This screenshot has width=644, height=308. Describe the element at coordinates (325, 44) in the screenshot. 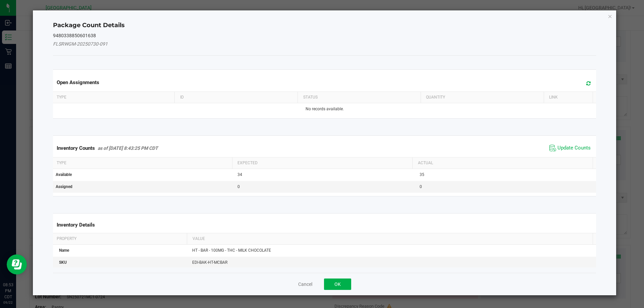

I see `h5: FLSRWGM-20250730-091` at that location.